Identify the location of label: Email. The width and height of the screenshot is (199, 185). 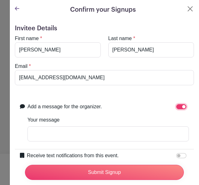
(21, 66).